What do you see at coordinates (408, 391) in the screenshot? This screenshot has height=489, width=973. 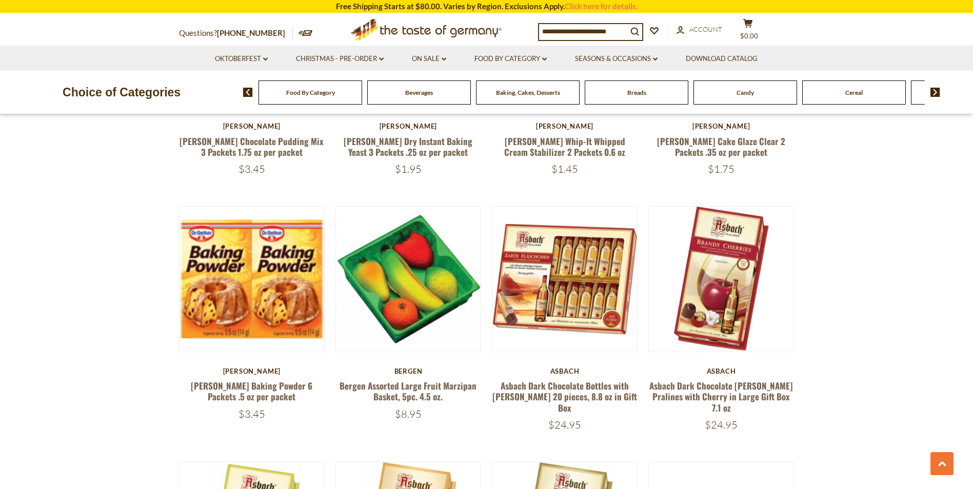 I see `a: Bergen Assorted Large Fruit Marzipan Basket, 5pc. 4.5 oz.` at bounding box center [408, 391].